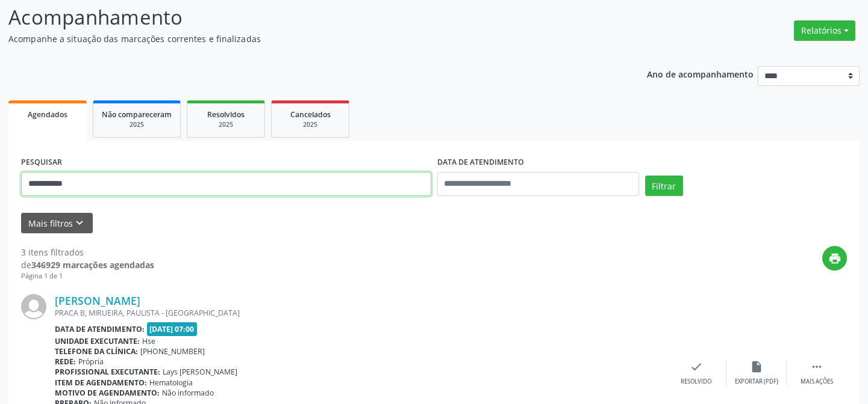 This screenshot has width=868, height=404. Describe the element at coordinates (108, 393) in the screenshot. I see `b: Motivo de agendamento:` at that location.